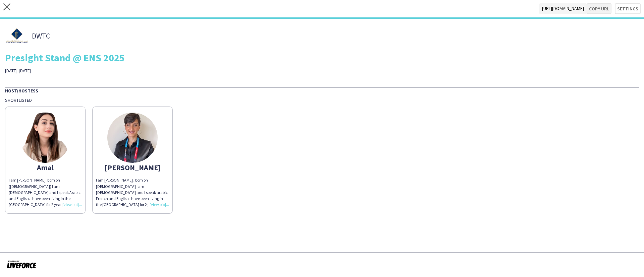 The width and height of the screenshot is (644, 277). Describe the element at coordinates (41, 36) in the screenshot. I see `span: DWTC` at that location.